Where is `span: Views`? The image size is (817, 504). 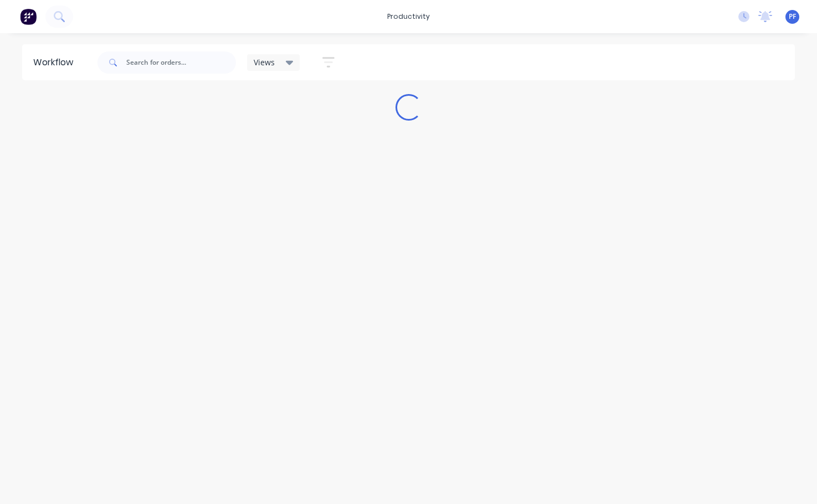
span: Views is located at coordinates (264, 62).